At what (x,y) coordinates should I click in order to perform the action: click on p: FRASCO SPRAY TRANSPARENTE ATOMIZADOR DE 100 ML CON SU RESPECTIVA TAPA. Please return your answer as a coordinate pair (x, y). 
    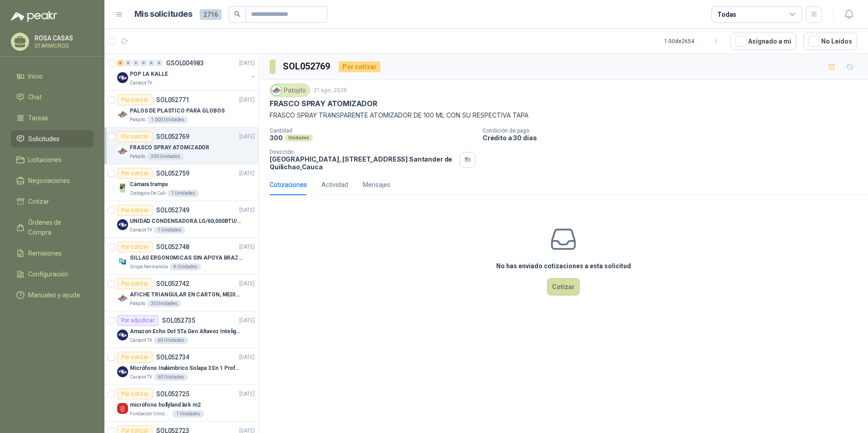
    Looking at the image, I should click on (563, 115).